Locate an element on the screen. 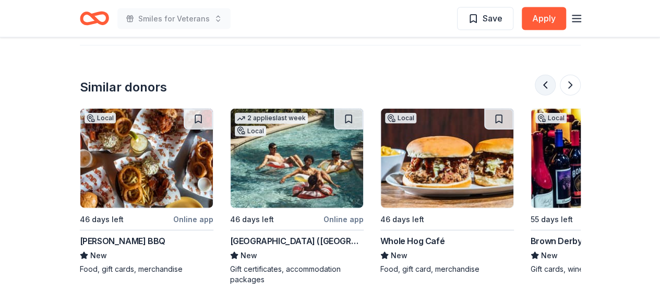  div: Whole Hog Café is located at coordinates (412, 241).